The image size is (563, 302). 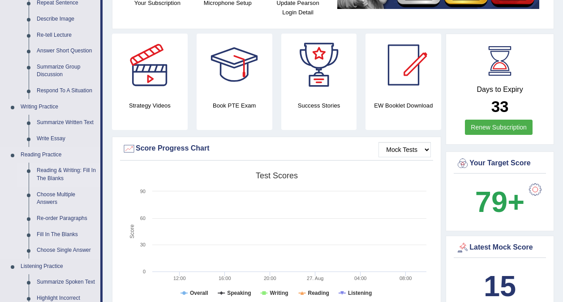 I want to click on a: Choose Multiple Answers, so click(x=66, y=198).